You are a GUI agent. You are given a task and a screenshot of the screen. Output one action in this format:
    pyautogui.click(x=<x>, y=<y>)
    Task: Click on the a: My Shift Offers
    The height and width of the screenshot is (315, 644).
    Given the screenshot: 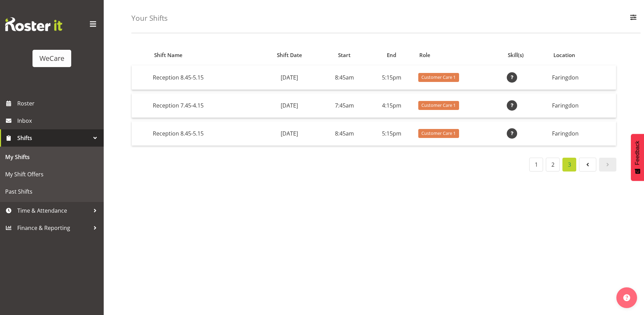 What is the action you would take?
    pyautogui.click(x=52, y=174)
    